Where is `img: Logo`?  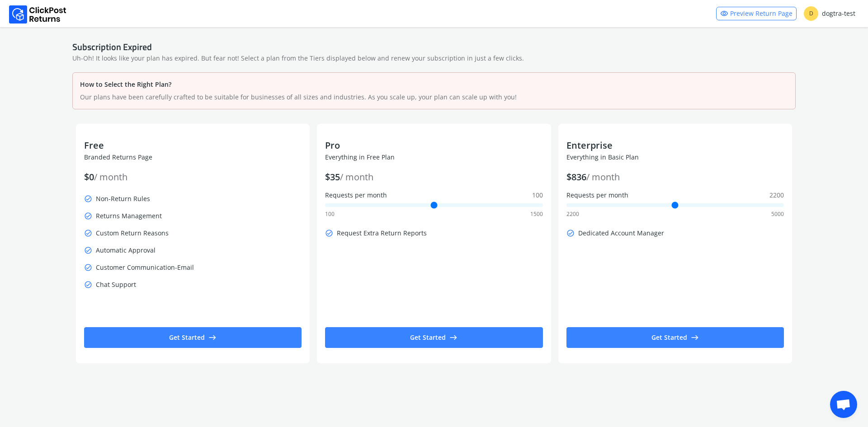 img: Logo is located at coordinates (37, 14).